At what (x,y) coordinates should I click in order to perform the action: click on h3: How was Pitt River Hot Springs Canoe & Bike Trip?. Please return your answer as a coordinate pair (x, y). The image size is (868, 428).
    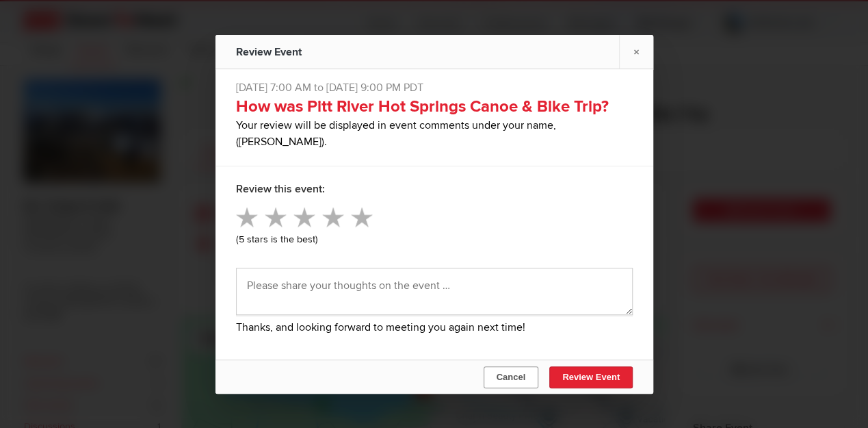
    Looking at the image, I should click on (435, 106).